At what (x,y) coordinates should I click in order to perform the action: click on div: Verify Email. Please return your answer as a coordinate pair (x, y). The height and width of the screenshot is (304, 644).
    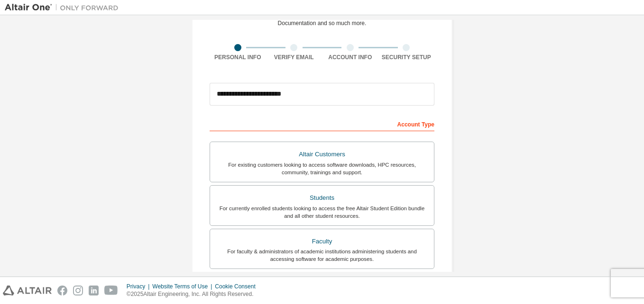
    Looking at the image, I should click on (294, 58).